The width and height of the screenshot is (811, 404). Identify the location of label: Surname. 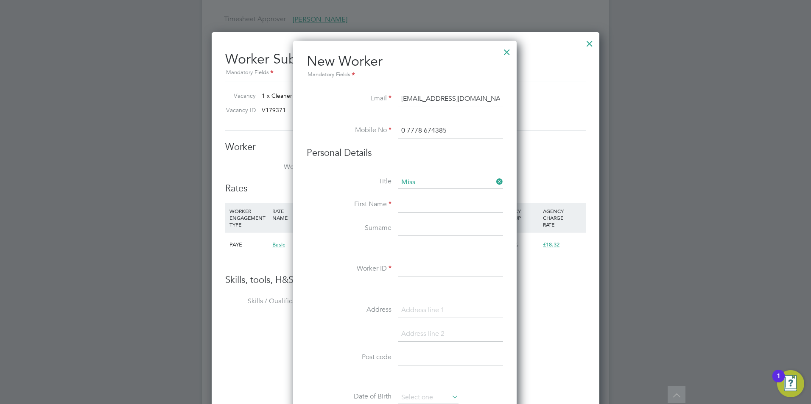
(349, 228).